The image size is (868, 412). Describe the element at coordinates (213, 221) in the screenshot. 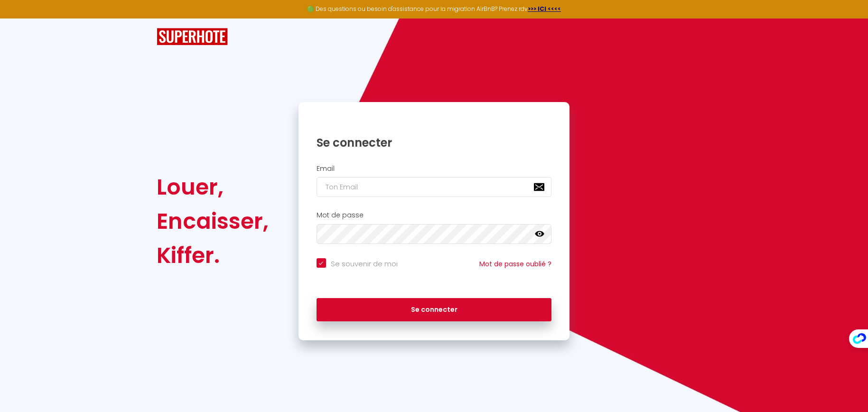

I see `div: Encaisser,` at that location.